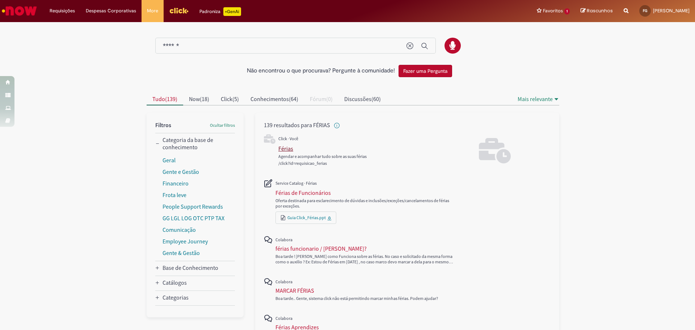 Image resolution: width=695 pixels, height=330 pixels. I want to click on span: More, so click(152, 11).